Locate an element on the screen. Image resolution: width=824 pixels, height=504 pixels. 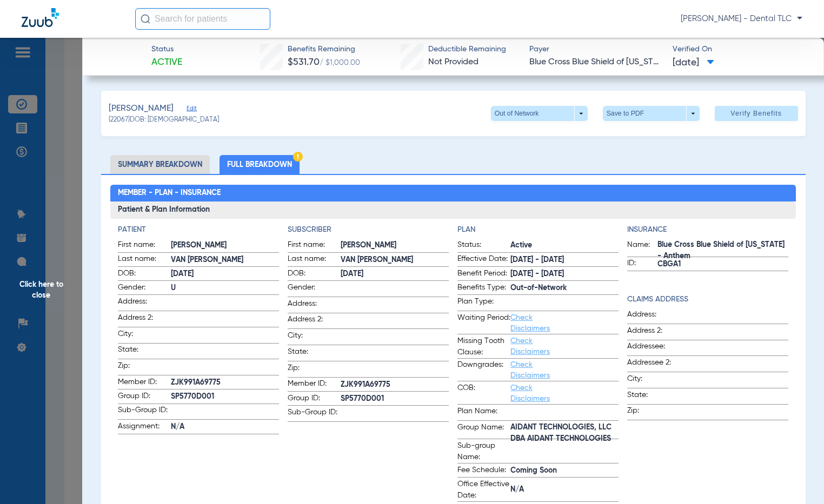
h4: Plan is located at coordinates (538, 230).